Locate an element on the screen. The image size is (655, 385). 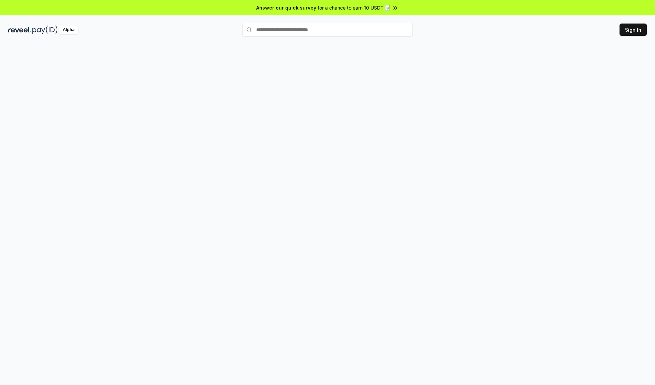
span: Answer our quick survey is located at coordinates (286, 8).